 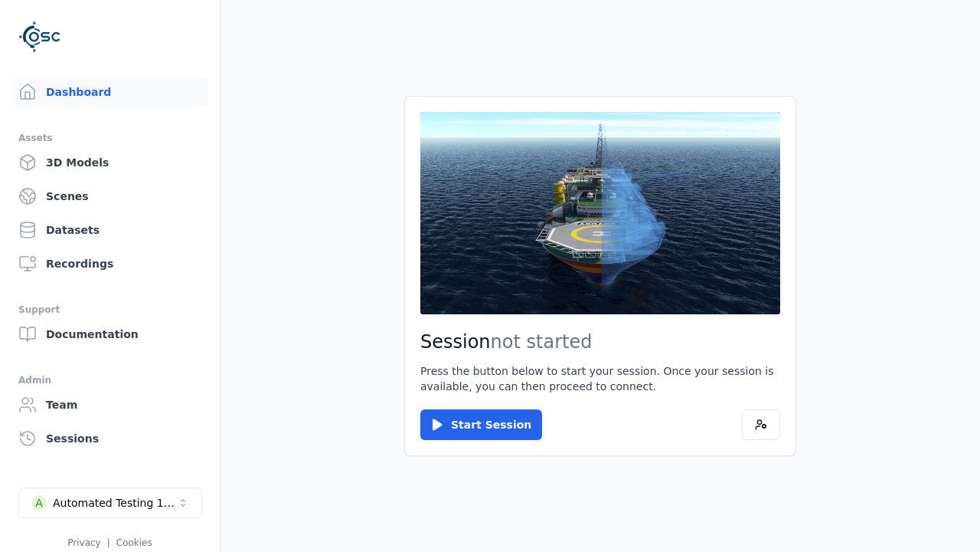 What do you see at coordinates (83, 543) in the screenshot?
I see `a: Privacy` at bounding box center [83, 543].